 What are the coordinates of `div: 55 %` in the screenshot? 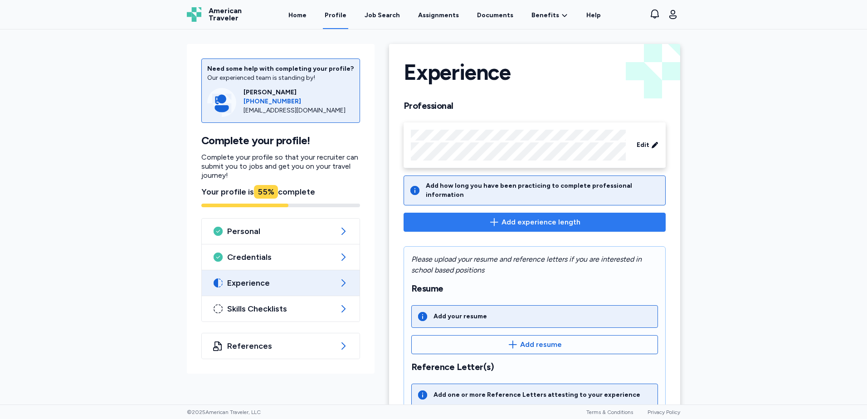 It's located at (266, 192).